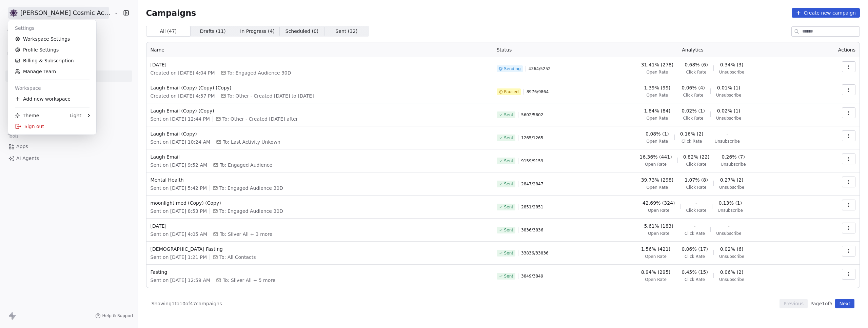 Image resolution: width=868 pixels, height=328 pixels. I want to click on a: Manage Team, so click(52, 72).